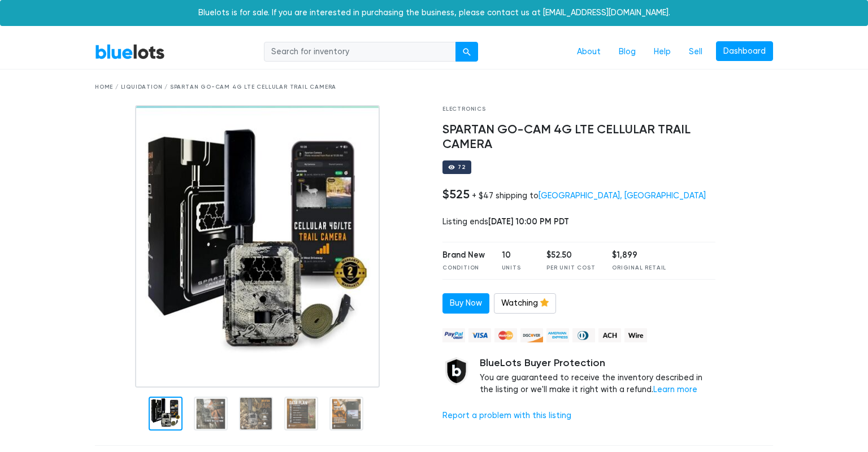  I want to click on div: Home / Liquidation / SPARTAN GO-CAM 4G LTE CELLULAR TRAIL CAMERA, so click(434, 87).